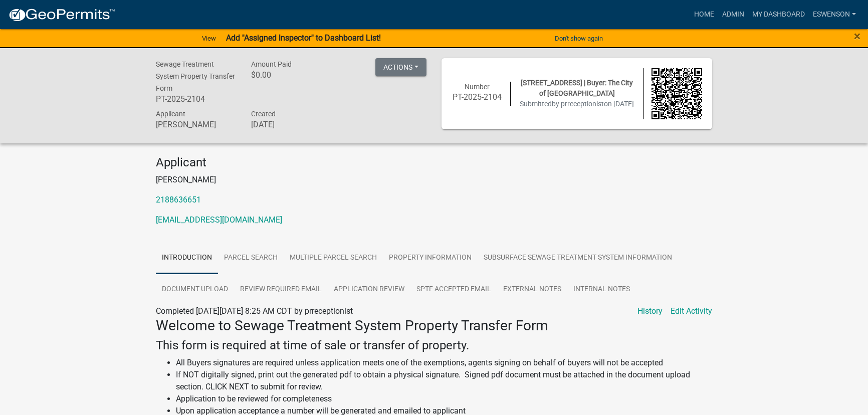 The image size is (868, 415). Describe the element at coordinates (401, 67) in the screenshot. I see `button: Actions` at that location.